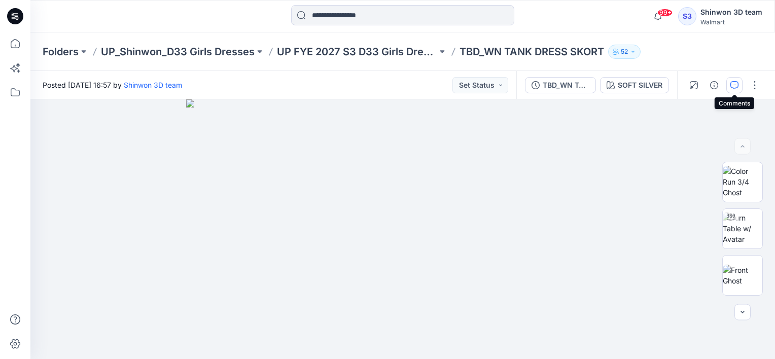 This screenshot has width=775, height=359. I want to click on img: eyJhbGciOiJIUzI1NiIsImtpZCI6IjAiLCJzbHQiOiJzZXMiLCJ0eXAiOiJKV1QifQ.eyJkYXRhIjp7InR5cGUiOiJzdG9yYW..., so click(402, 229).